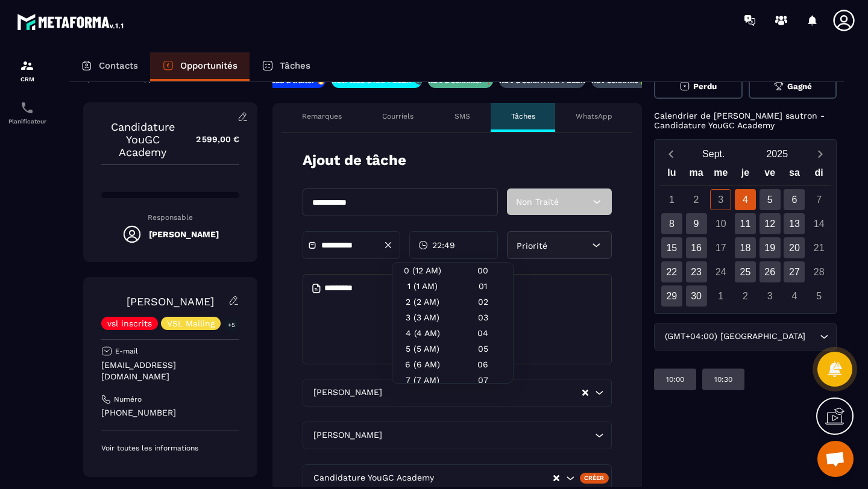 This screenshot has width=868, height=489. What do you see at coordinates (770, 247) in the screenshot?
I see `div: 19` at bounding box center [770, 247].